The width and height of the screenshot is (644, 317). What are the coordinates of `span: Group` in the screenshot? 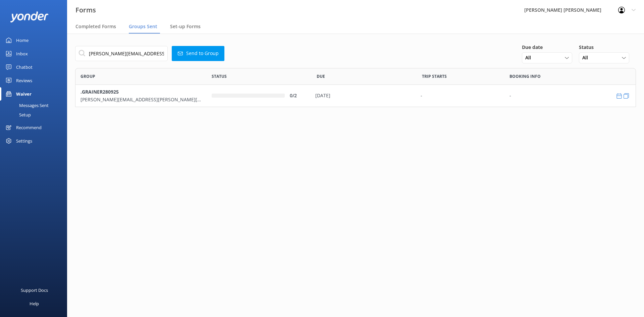 It's located at (88, 76).